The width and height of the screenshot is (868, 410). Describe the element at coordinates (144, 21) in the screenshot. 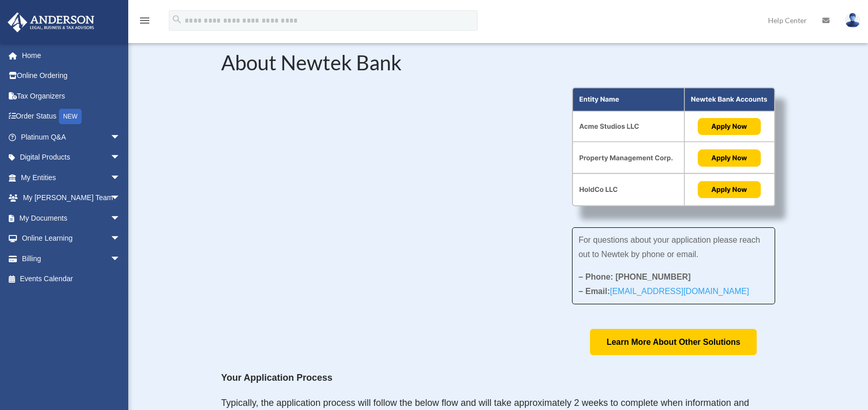

I see `i: menu` at that location.